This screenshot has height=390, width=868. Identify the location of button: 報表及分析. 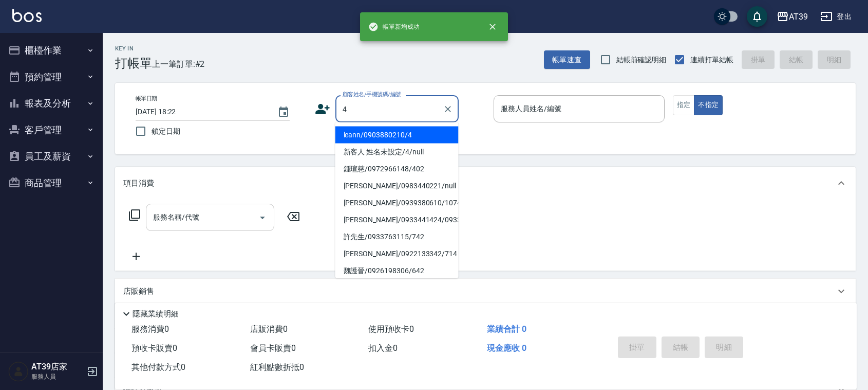
(51, 103).